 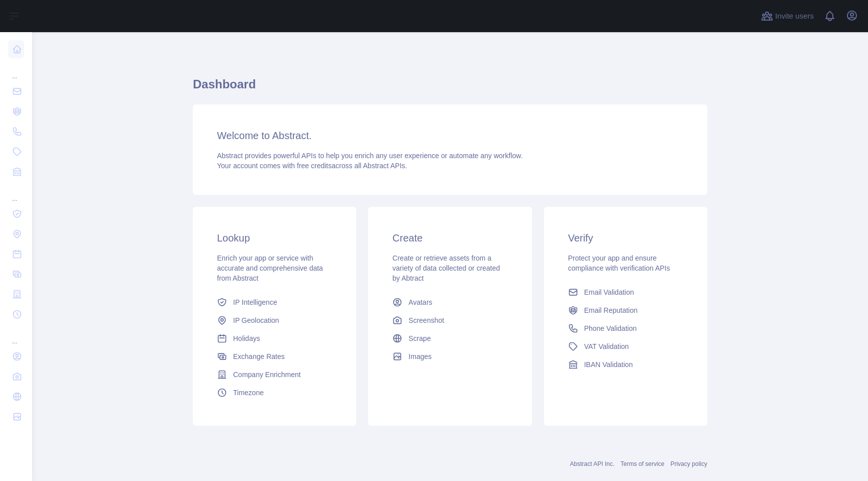 I want to click on a: IBAN Validation, so click(x=625, y=365).